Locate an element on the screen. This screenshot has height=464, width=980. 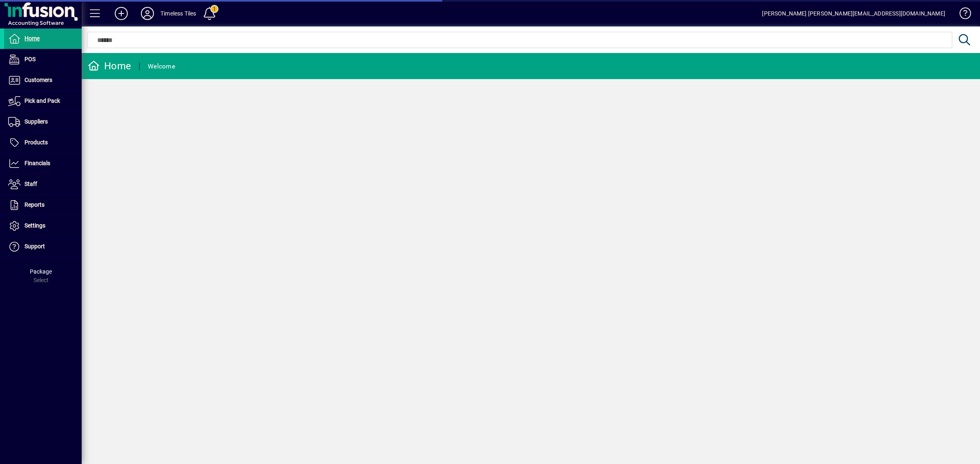
span: Customers is located at coordinates (38, 80).